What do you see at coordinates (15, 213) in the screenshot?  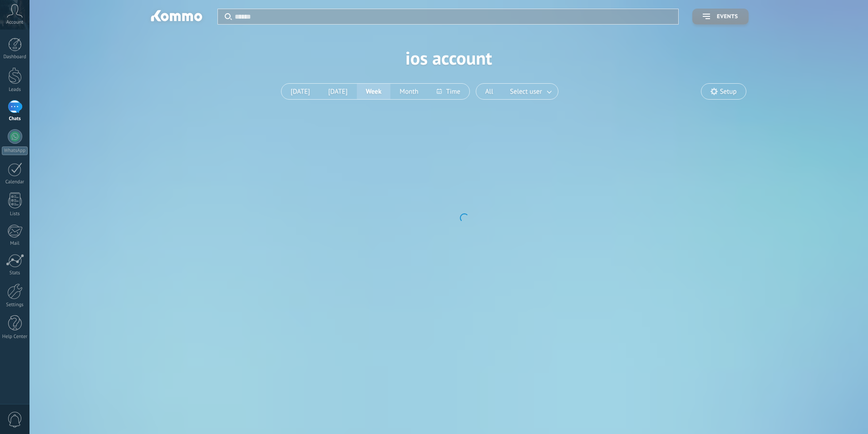 I see `div: Lists` at bounding box center [15, 213].